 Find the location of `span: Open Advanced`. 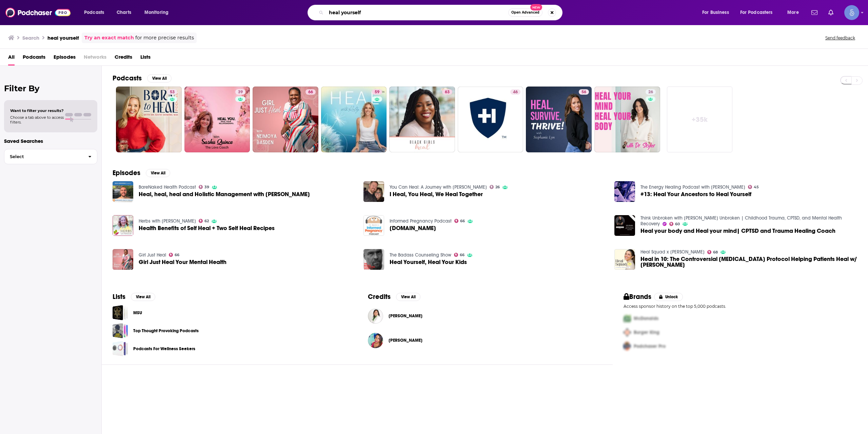

span: Open Advanced is located at coordinates (525, 13).